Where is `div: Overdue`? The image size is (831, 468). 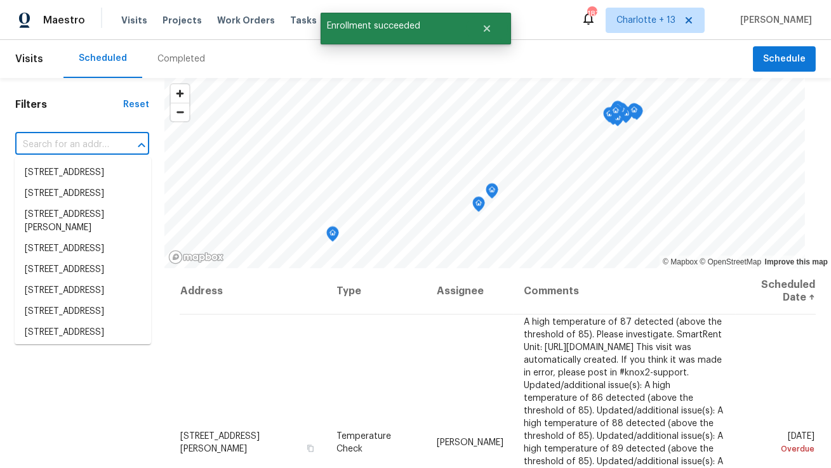 div: Overdue is located at coordinates (780, 449).